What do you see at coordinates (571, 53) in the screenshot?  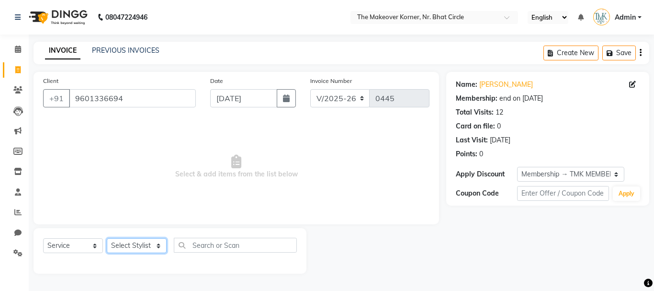 I see `button: Create New` at bounding box center [571, 53].